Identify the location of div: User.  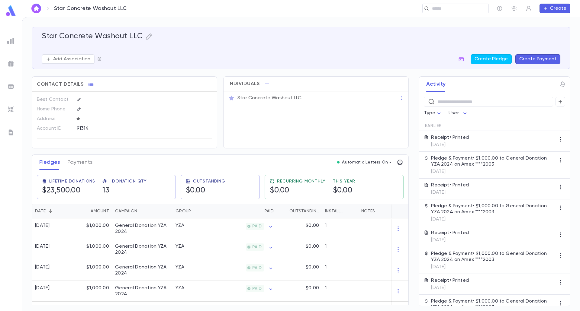
(458, 113).